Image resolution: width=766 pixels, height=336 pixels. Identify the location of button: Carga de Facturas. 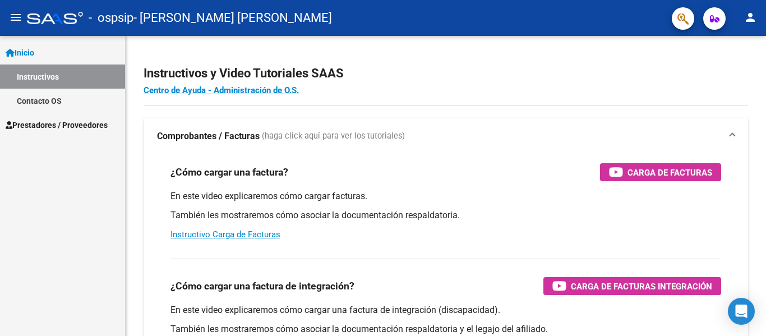
(661, 172).